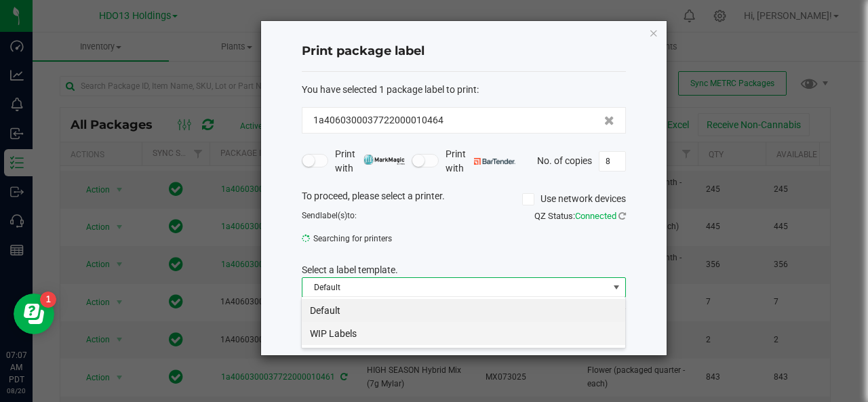 This screenshot has width=868, height=402. I want to click on span: Default, so click(455, 288).